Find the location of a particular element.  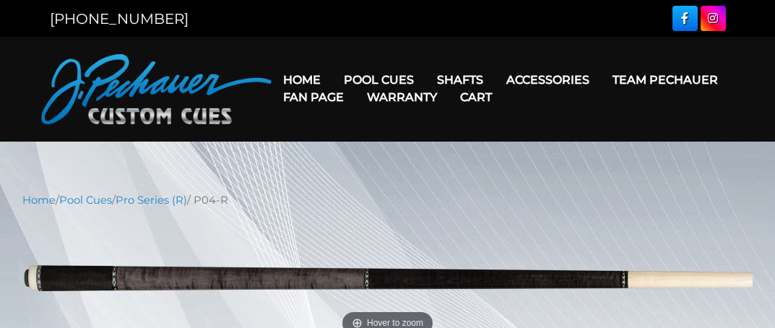

a: Warranty is located at coordinates (402, 97).